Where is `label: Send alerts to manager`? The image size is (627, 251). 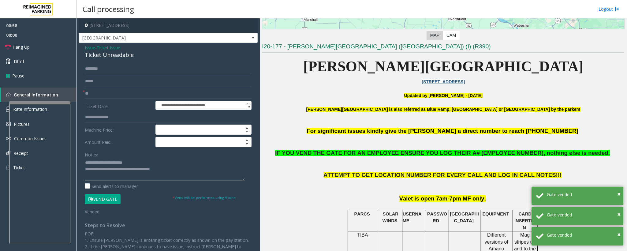
label: Send alerts to manager is located at coordinates (111, 186).